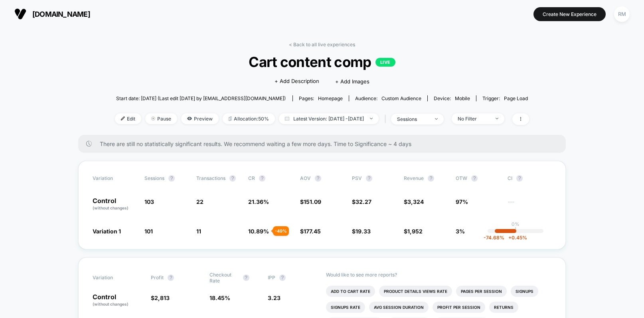 The image size is (644, 318). Describe the element at coordinates (20, 14) in the screenshot. I see `img: Visually logo` at that location.